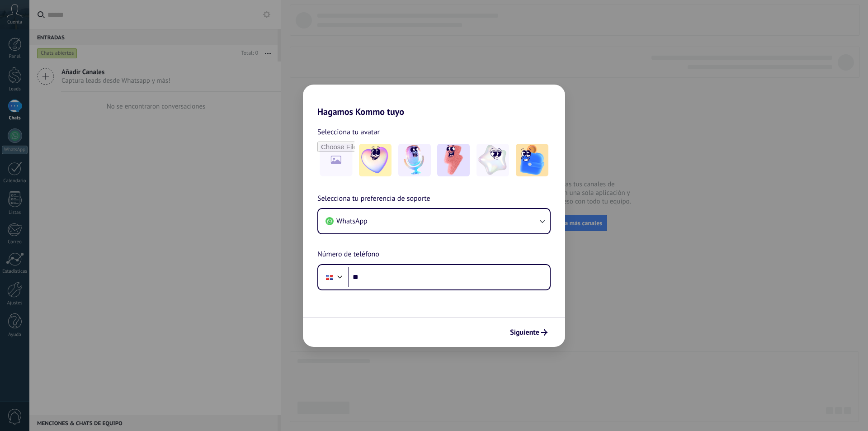  What do you see at coordinates (493, 160) in the screenshot?
I see `img: -4.jpeg` at bounding box center [493, 160].